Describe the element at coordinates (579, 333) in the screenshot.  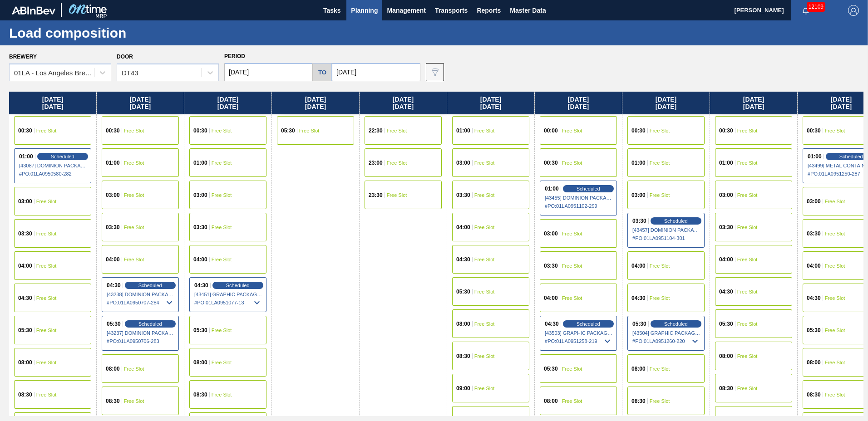
I see `span: [43503] GRAPHIC PACKAGING INTERNATIONA - 0008221069` at that location.